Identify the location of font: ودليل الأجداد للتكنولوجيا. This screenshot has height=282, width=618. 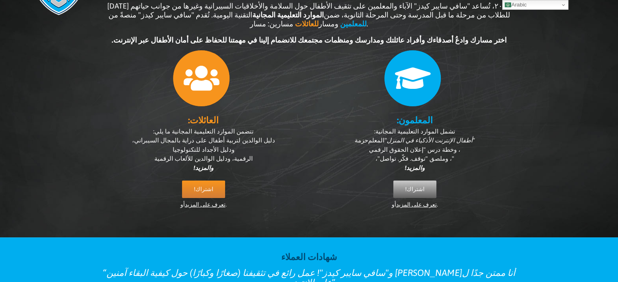
(203, 149).